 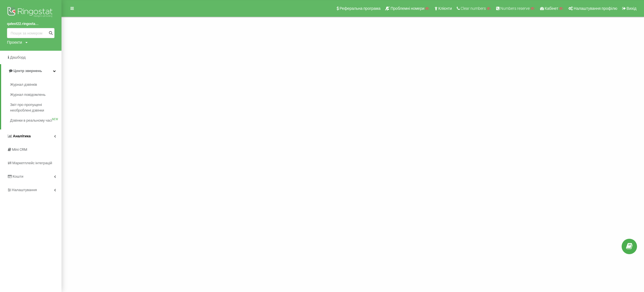 I want to click on span: Clear numbers, so click(x=473, y=8).